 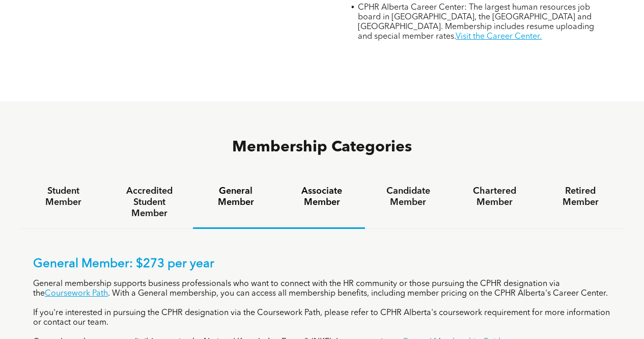 What do you see at coordinates (493, 197) in the screenshot?
I see `h4: Chartered Member` at bounding box center [493, 197].